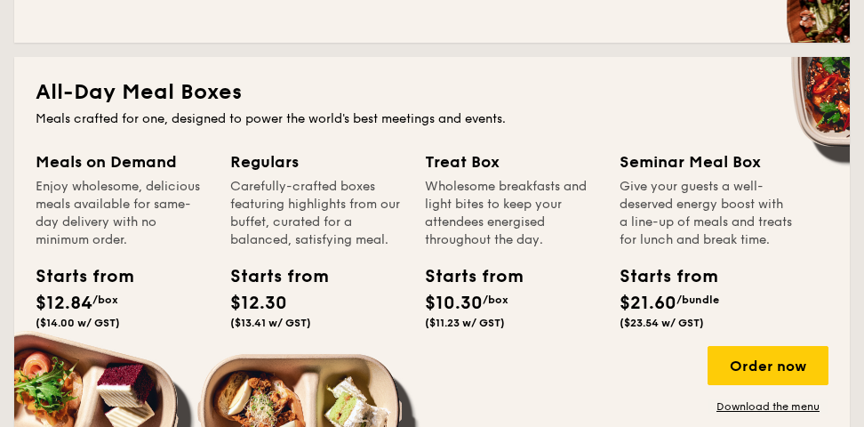 The image size is (864, 427). Describe the element at coordinates (698, 299) in the screenshot. I see `span: /bundle` at that location.